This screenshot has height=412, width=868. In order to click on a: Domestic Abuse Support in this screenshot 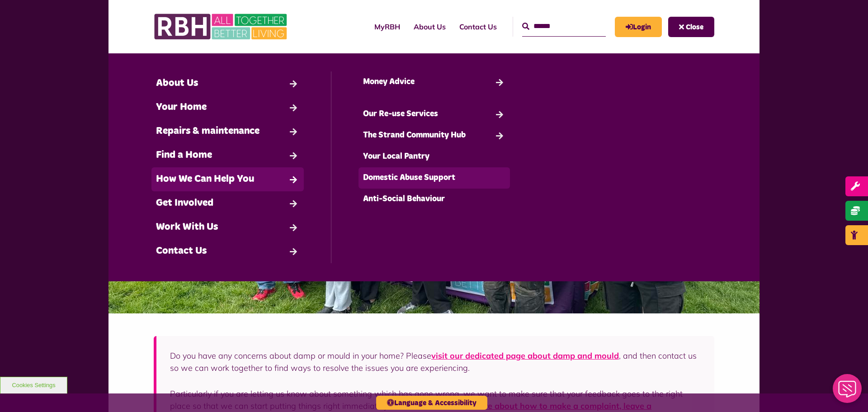, I will do `click(435, 178)`.